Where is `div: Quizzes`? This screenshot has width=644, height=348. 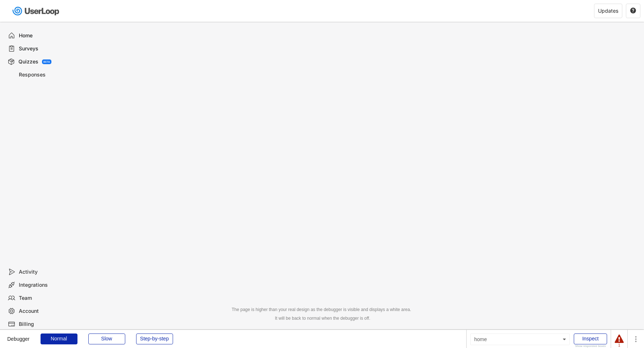
div: Quizzes is located at coordinates (28, 62).